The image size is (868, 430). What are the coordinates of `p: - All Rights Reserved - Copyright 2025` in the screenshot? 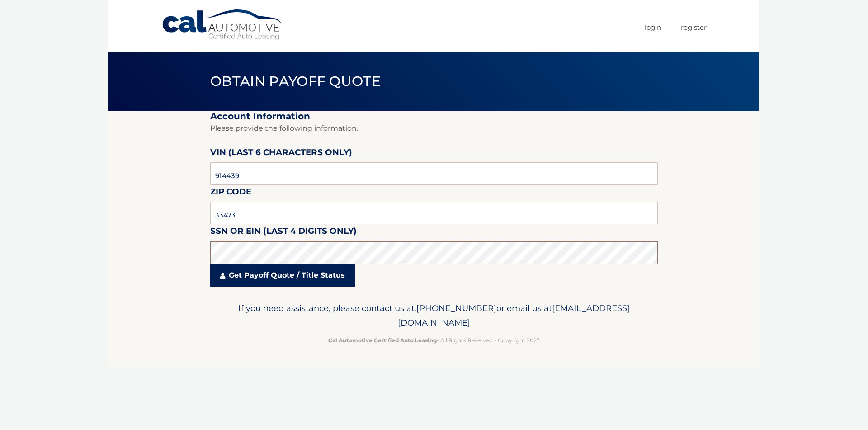 It's located at (434, 340).